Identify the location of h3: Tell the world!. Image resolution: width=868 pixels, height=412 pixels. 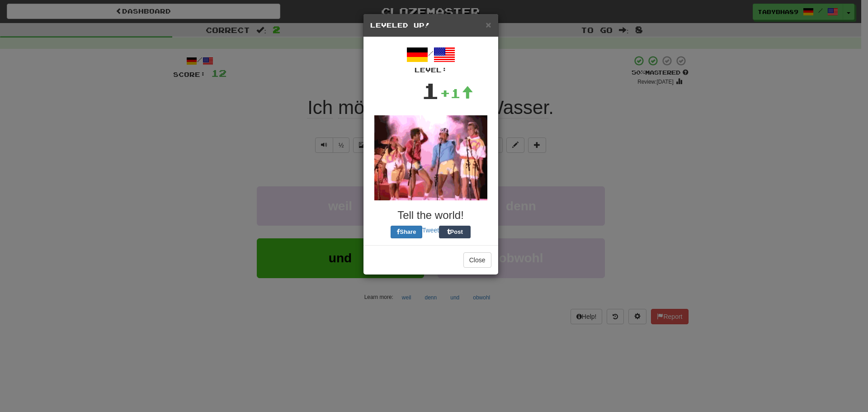
(431, 215).